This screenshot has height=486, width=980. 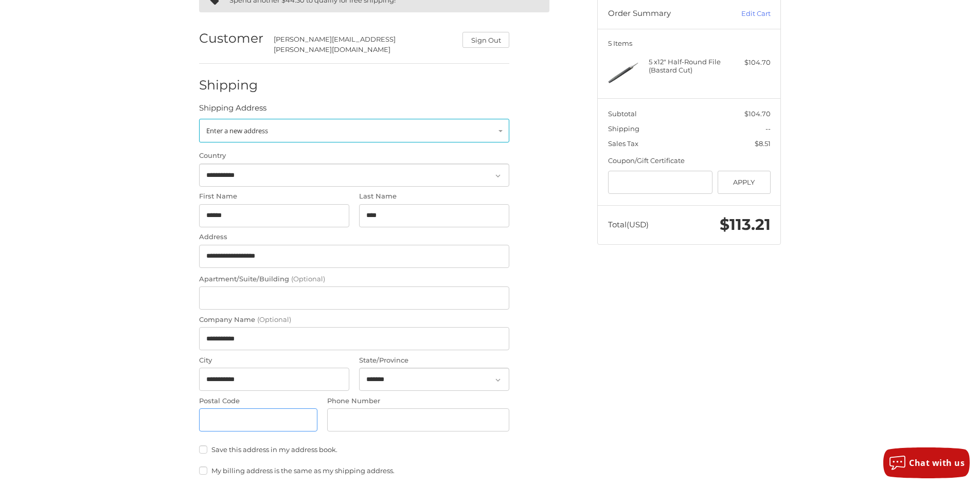 I want to click on button: Apply, so click(x=744, y=182).